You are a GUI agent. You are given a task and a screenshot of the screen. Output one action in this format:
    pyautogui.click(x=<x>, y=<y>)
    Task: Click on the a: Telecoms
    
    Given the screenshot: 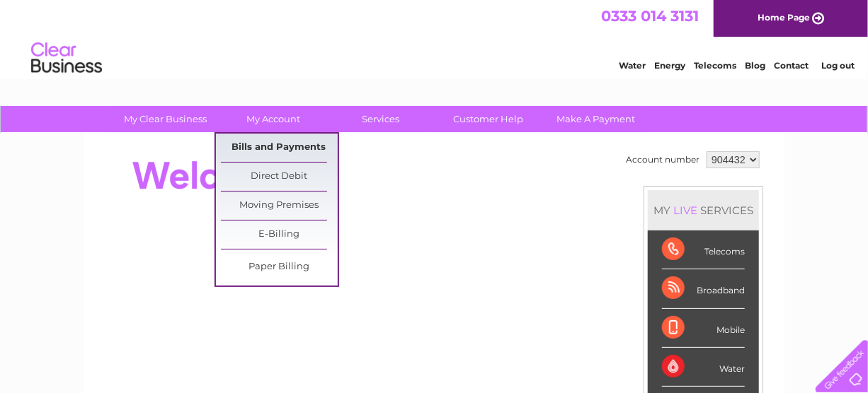 What is the action you would take?
    pyautogui.click(x=715, y=65)
    